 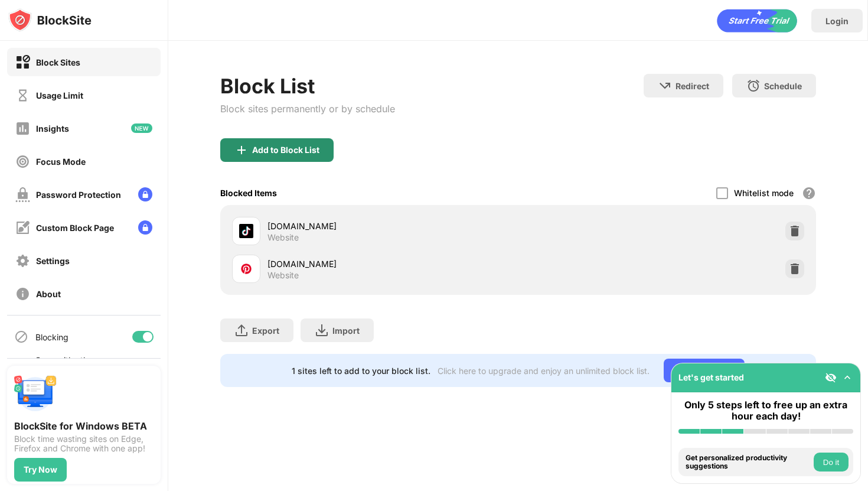 What do you see at coordinates (35, 394) in the screenshot?
I see `img: push-desktop.svg` at bounding box center [35, 394].